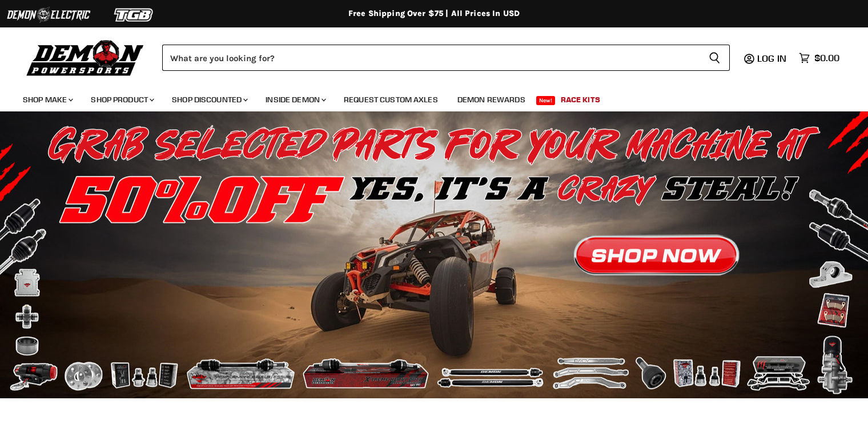  Describe the element at coordinates (47, 100) in the screenshot. I see `a: Shop Make` at that location.